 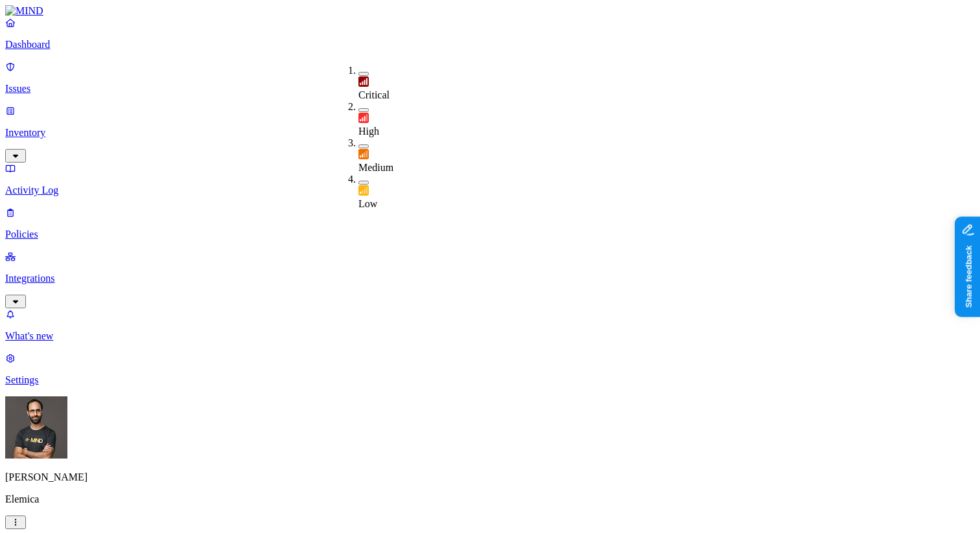 I want to click on img: severity-critical, so click(x=364, y=81).